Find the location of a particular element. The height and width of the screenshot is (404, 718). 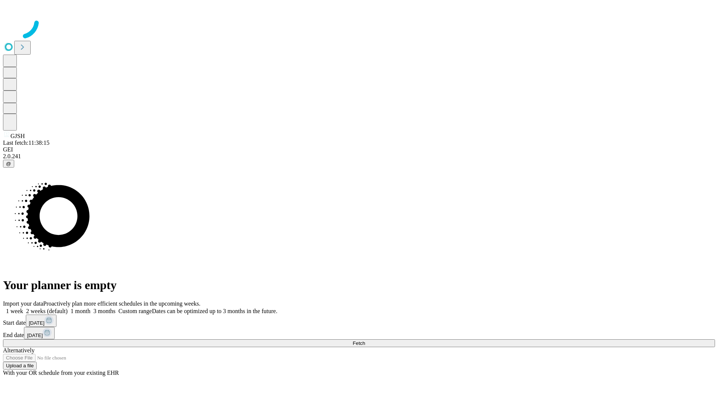

div: Start date is located at coordinates (359, 321).